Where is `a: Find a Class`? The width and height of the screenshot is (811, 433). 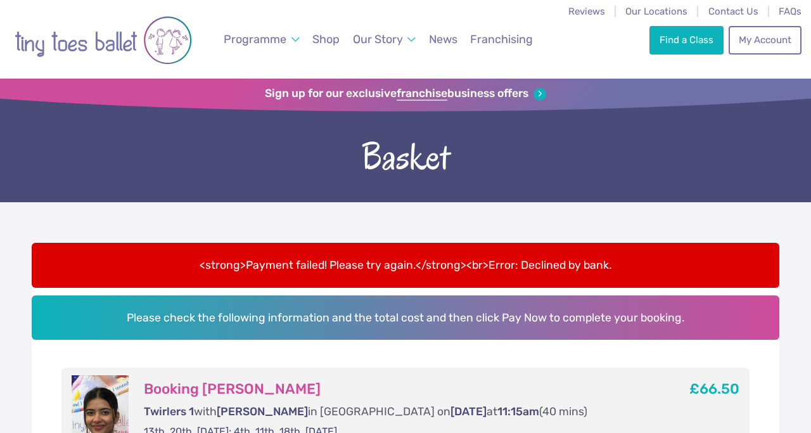 a: Find a Class is located at coordinates (686, 40).